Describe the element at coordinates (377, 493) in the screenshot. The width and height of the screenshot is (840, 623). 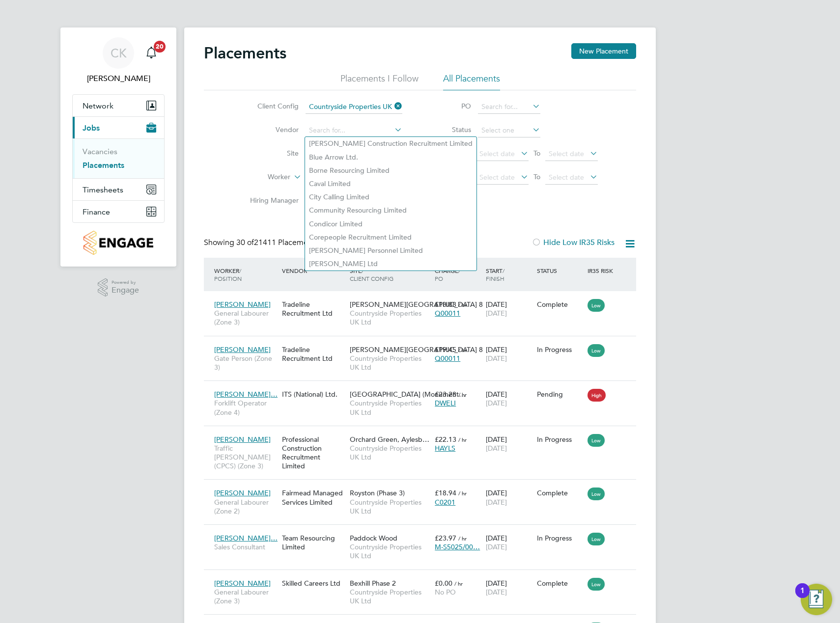
I see `span: Royston (Phase 3)` at that location.